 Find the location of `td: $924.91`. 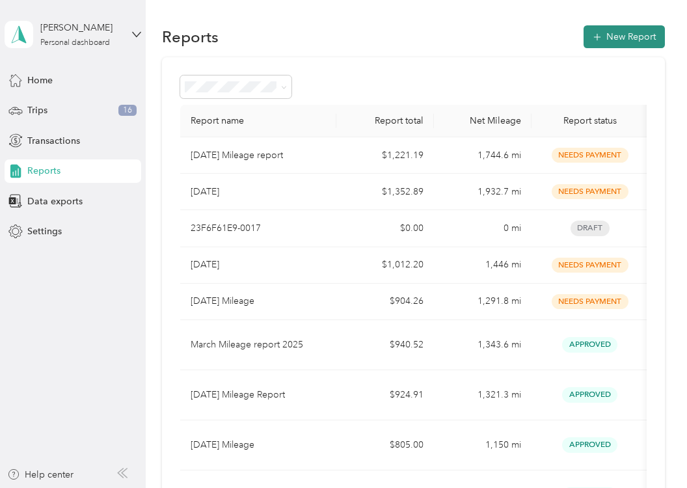

td: $924.91 is located at coordinates (385, 395).